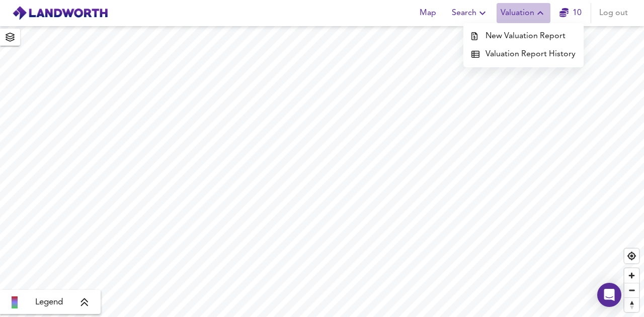 The height and width of the screenshot is (317, 644). I want to click on button: Zoom out, so click(631, 290).